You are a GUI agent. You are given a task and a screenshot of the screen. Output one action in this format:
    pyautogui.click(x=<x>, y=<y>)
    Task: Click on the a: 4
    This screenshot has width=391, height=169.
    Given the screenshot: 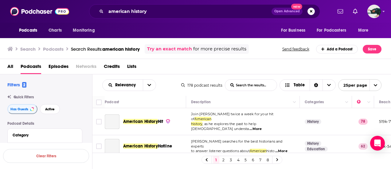 What is the action you would take?
    pyautogui.click(x=239, y=160)
    